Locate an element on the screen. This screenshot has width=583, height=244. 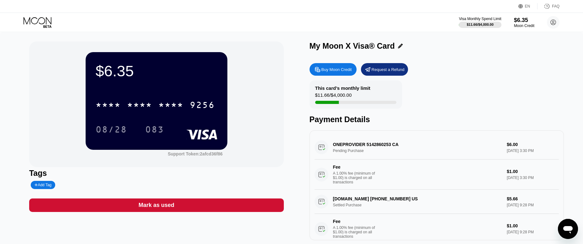
div: My Moon X Visa® Card is located at coordinates (352, 46).